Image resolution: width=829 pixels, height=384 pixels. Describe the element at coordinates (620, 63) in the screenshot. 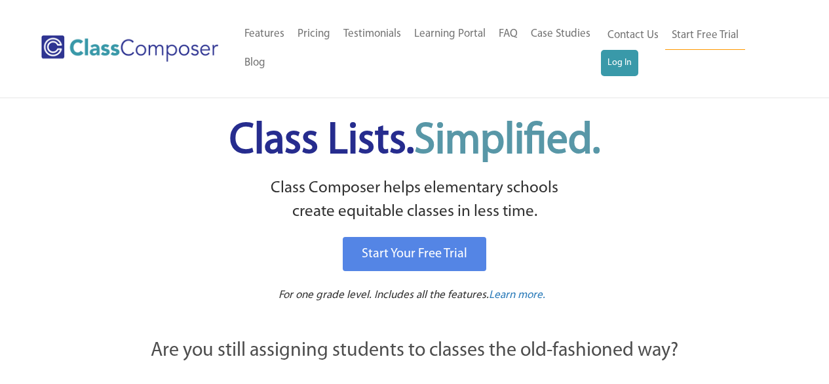

I see `a: Log In` at that location.